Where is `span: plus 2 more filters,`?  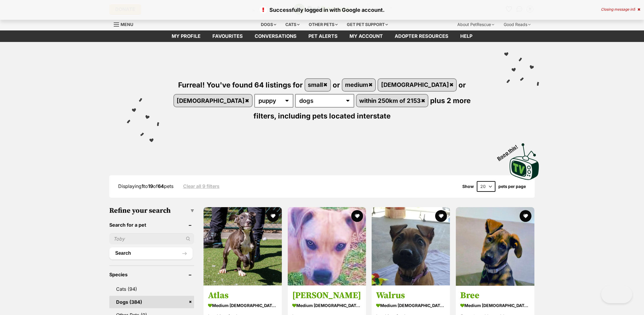
span: plus 2 more filters, is located at coordinates (362, 108).